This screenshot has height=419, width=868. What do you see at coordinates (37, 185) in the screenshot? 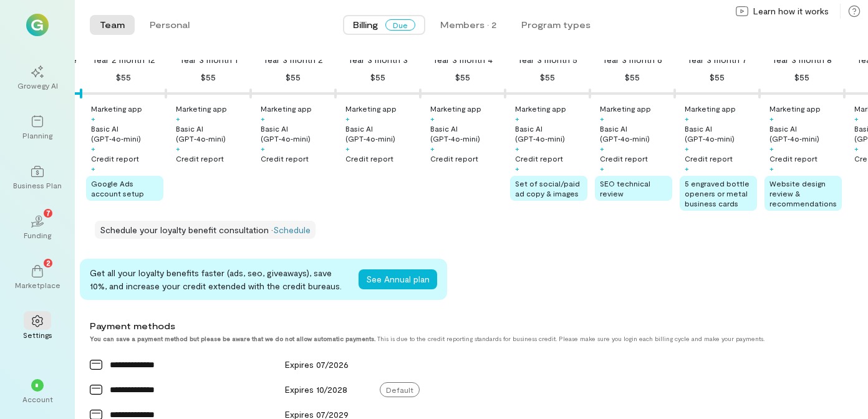
I see `div: Business Plan` at bounding box center [37, 185].